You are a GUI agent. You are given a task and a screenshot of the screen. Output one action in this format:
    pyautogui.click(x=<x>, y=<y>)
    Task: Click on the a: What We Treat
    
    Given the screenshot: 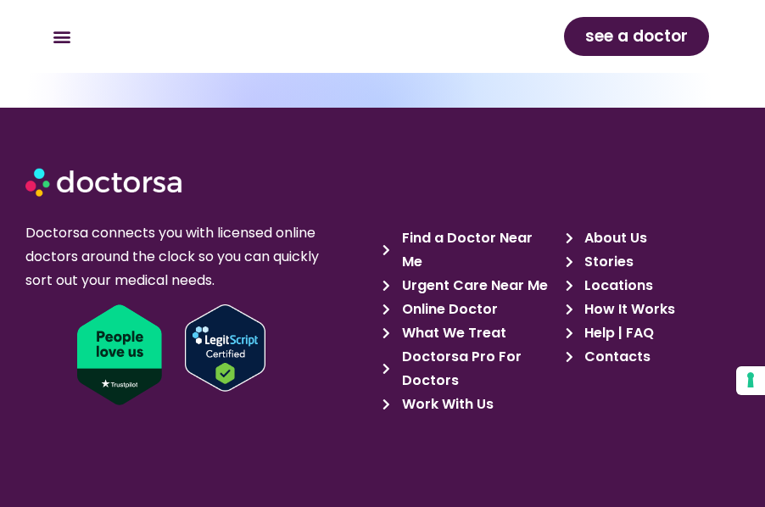 What is the action you would take?
    pyautogui.click(x=468, y=333)
    